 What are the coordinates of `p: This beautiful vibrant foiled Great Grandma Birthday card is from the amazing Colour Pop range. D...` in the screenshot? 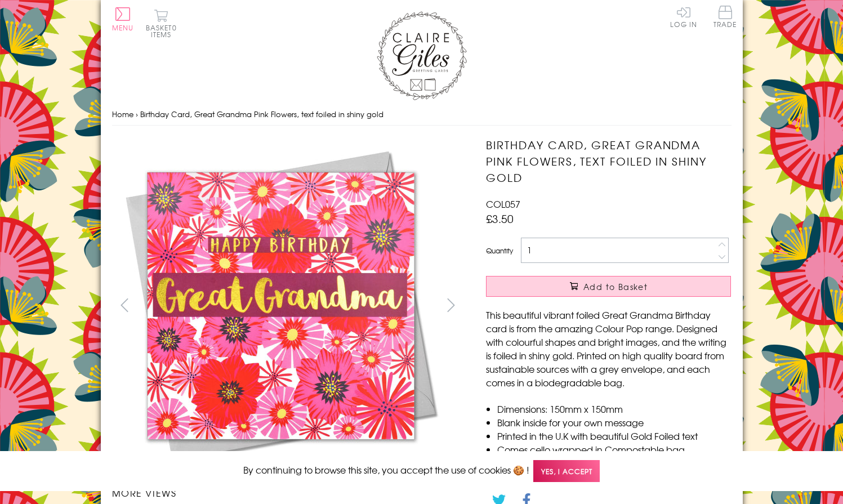 It's located at (608, 348).